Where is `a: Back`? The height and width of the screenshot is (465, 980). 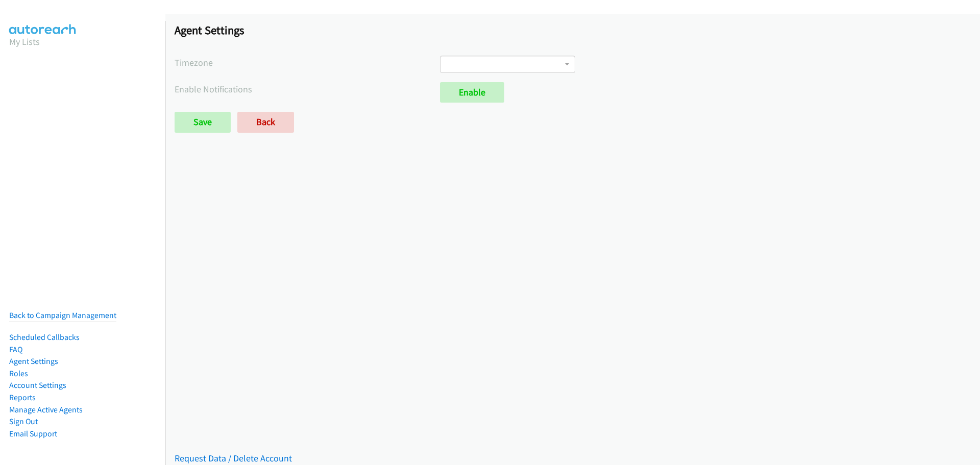 a: Back is located at coordinates (265, 122).